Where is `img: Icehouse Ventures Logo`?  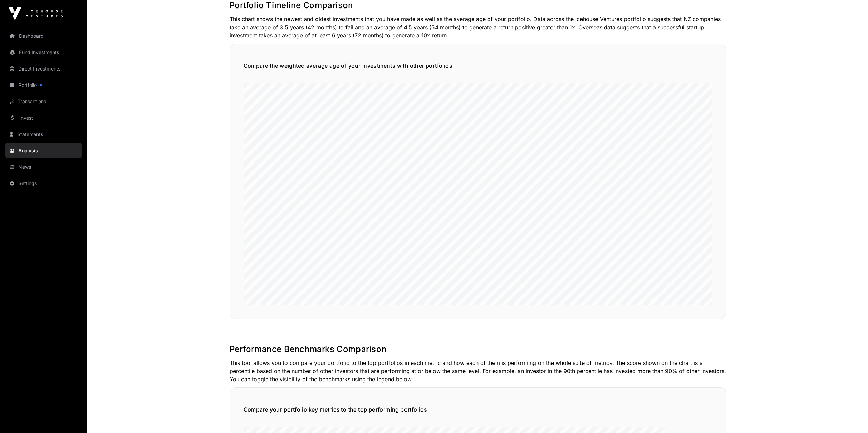 img: Icehouse Ventures Logo is located at coordinates (36, 13).